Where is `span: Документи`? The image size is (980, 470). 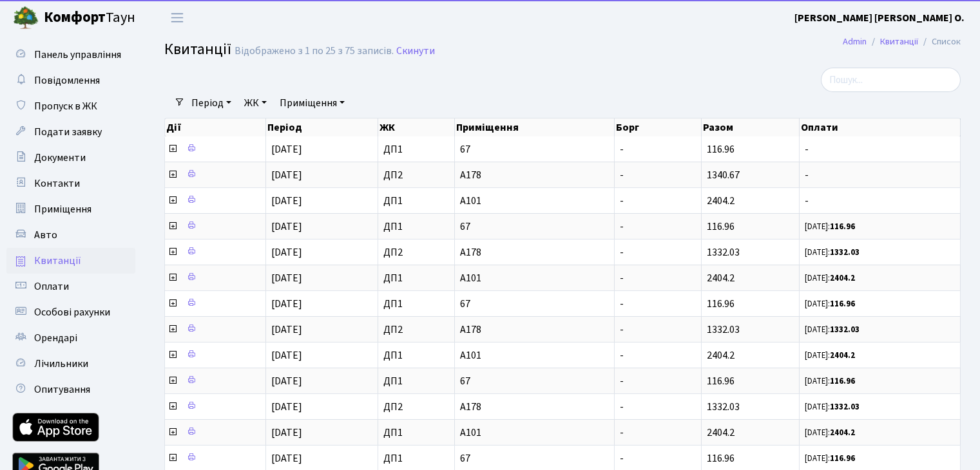 span: Документи is located at coordinates (60, 158).